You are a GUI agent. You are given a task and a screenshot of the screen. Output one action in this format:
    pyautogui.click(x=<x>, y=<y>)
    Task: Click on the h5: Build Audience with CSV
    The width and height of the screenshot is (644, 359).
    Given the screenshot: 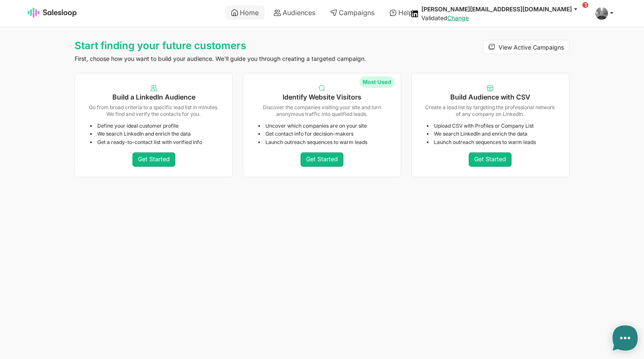 What is the action you would take?
    pyautogui.click(x=490, y=97)
    